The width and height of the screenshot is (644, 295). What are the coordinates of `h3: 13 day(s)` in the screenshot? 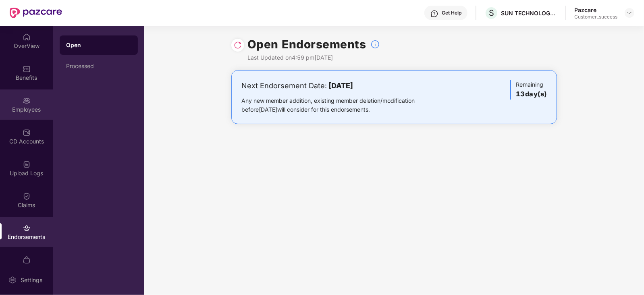 It's located at (531, 94).